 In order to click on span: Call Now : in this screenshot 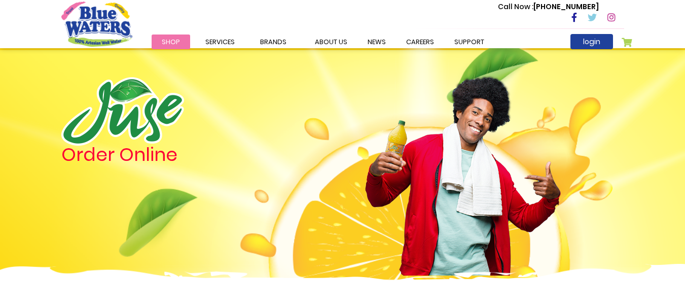, I will do `click(516, 7)`.